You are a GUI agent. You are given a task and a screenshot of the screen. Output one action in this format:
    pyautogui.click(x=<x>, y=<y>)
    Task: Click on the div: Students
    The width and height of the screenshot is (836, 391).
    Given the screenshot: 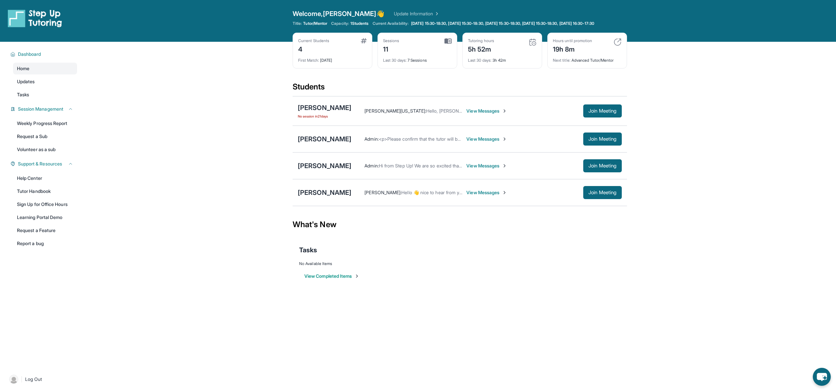 What is the action you would take?
    pyautogui.click(x=460, y=89)
    